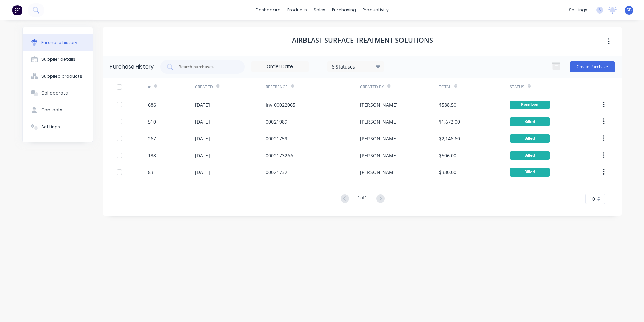 The width and height of the screenshot is (644, 322). I want to click on div: Created, so click(204, 87).